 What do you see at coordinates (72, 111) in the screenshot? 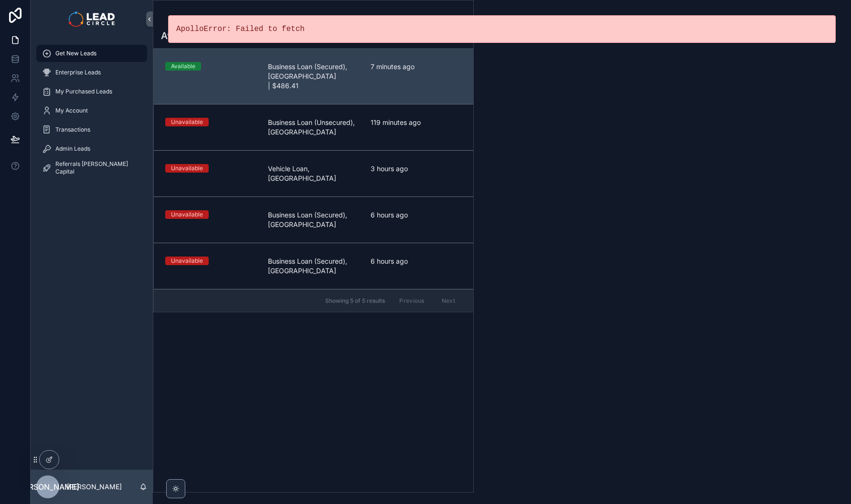
I see `span: My Account` at bounding box center [72, 111].